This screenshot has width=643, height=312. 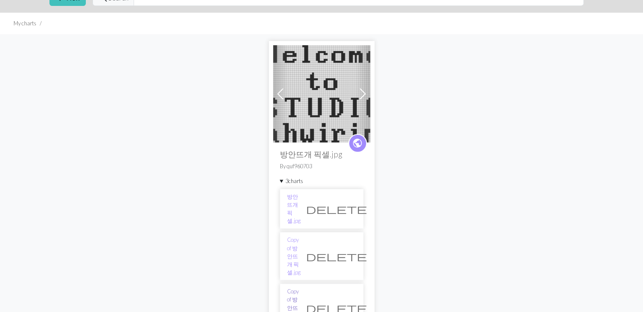 I want to click on span: public, so click(x=357, y=143).